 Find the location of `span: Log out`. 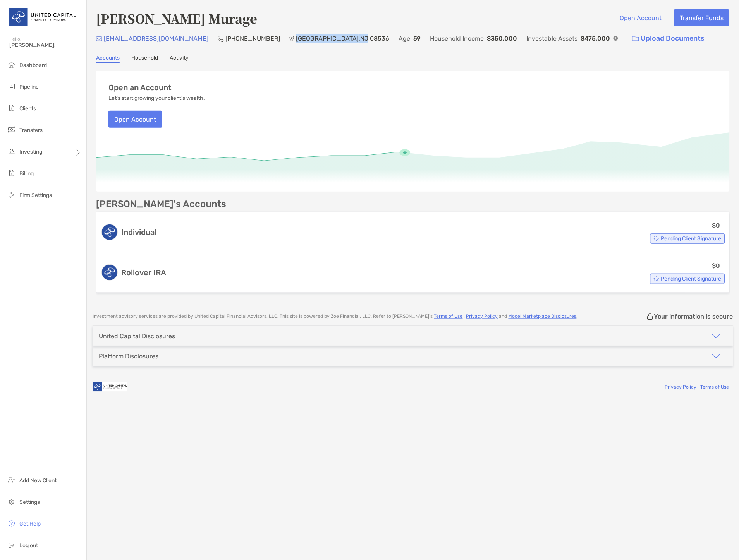

span: Log out is located at coordinates (28, 546).